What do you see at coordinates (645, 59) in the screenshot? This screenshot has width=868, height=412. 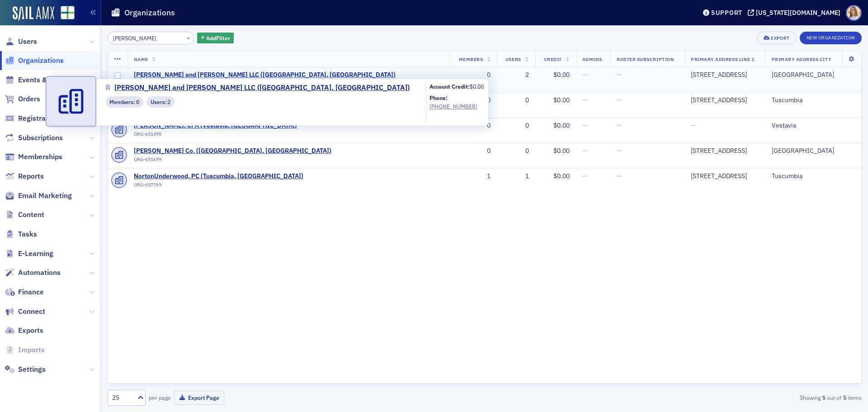 I see `span: Roster Subscription` at bounding box center [645, 59].